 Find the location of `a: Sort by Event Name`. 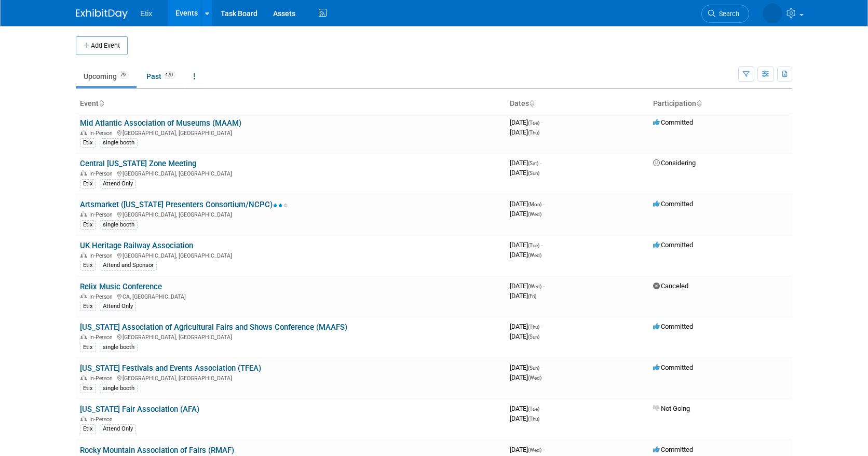

a: Sort by Event Name is located at coordinates (101, 104).